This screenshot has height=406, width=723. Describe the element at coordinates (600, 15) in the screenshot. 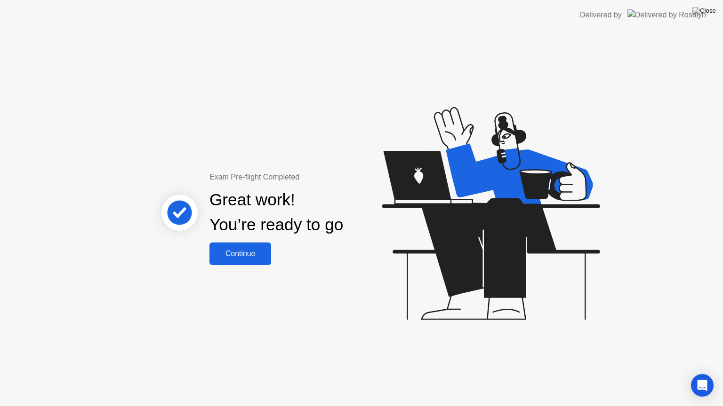

I see `div: Delivered by` at that location.